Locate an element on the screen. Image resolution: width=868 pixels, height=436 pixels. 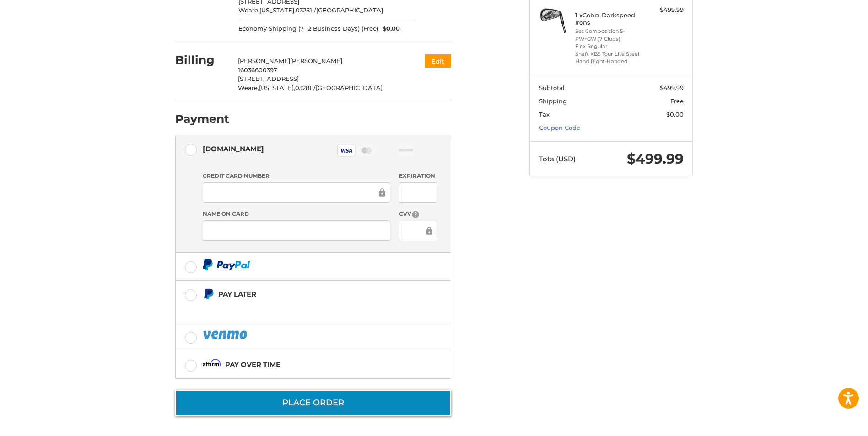
div: $499.99 is located at coordinates (665, 10).